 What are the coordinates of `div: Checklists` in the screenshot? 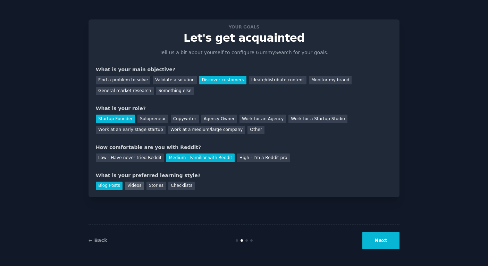 It's located at (182, 186).